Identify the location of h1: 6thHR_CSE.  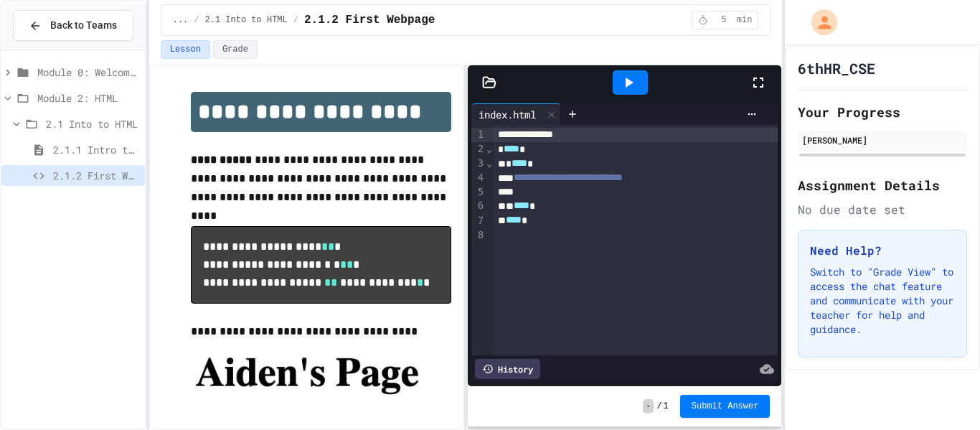
(837, 68).